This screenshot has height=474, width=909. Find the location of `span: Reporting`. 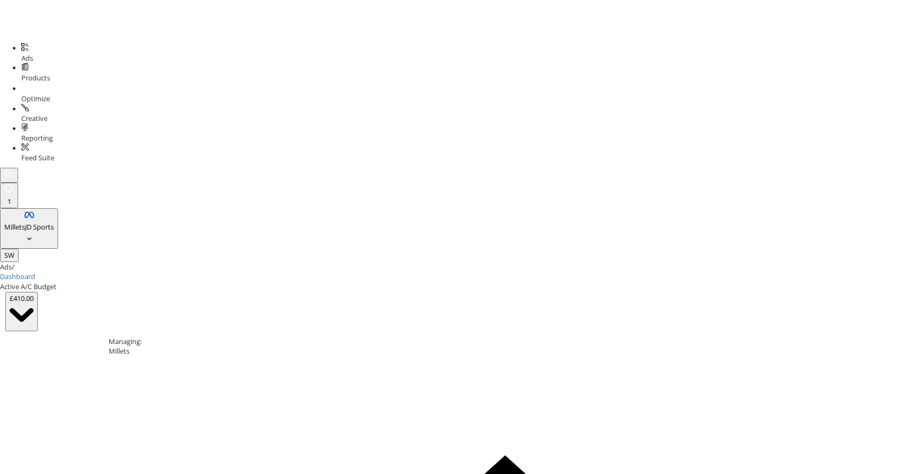

span: Reporting is located at coordinates (37, 138).